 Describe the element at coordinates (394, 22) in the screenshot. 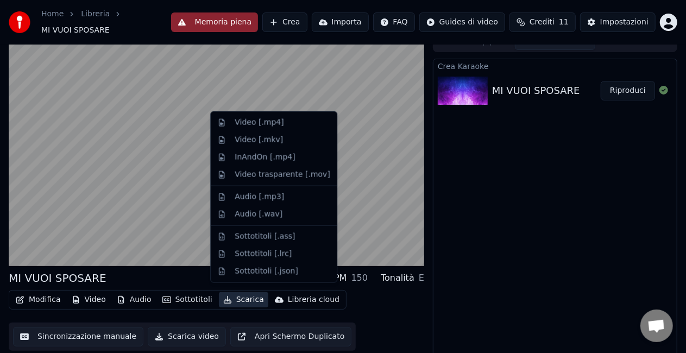

I see `button: FAQ` at that location.